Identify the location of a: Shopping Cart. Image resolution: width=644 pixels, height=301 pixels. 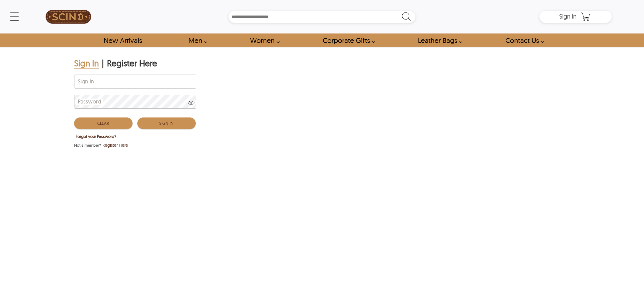
(586, 17).